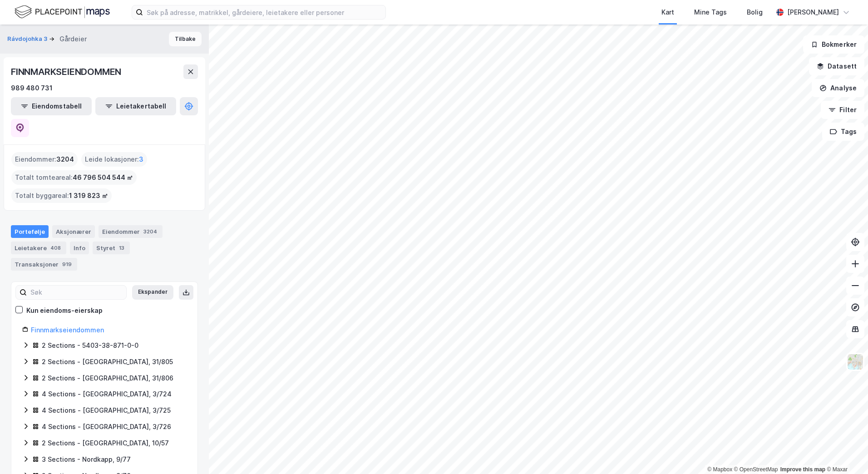 The image size is (868, 474). What do you see at coordinates (122, 248) in the screenshot?
I see `div: 13` at bounding box center [122, 248].